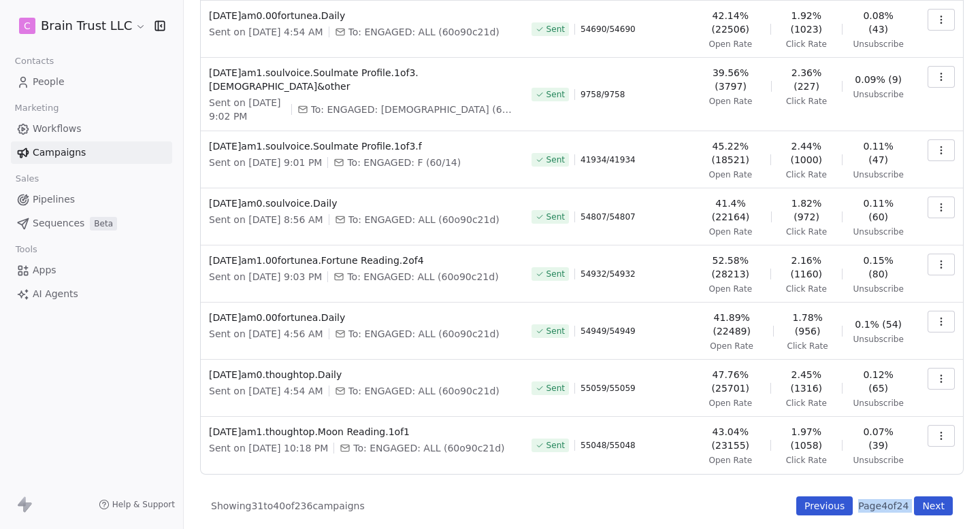 This screenshot has height=529, width=980. I want to click on span: 41934 / 41934, so click(608, 160).